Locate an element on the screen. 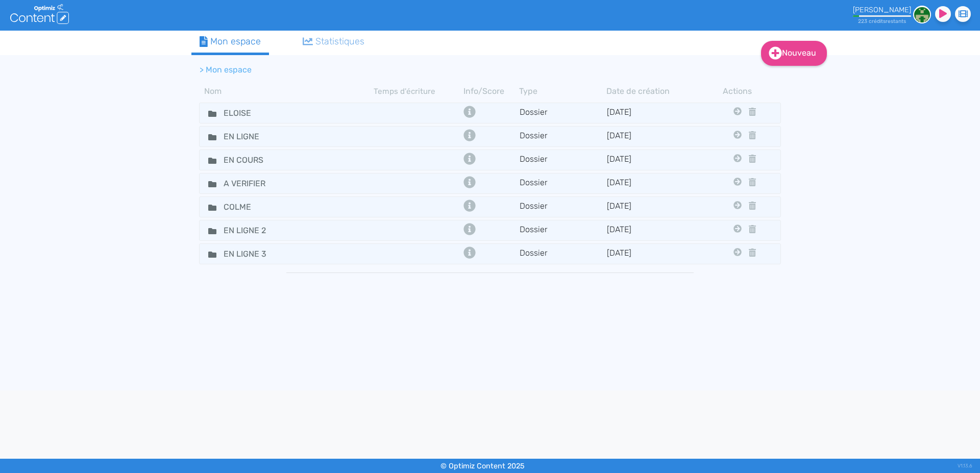 The image size is (980, 473). th: Nom is located at coordinates (286, 91).